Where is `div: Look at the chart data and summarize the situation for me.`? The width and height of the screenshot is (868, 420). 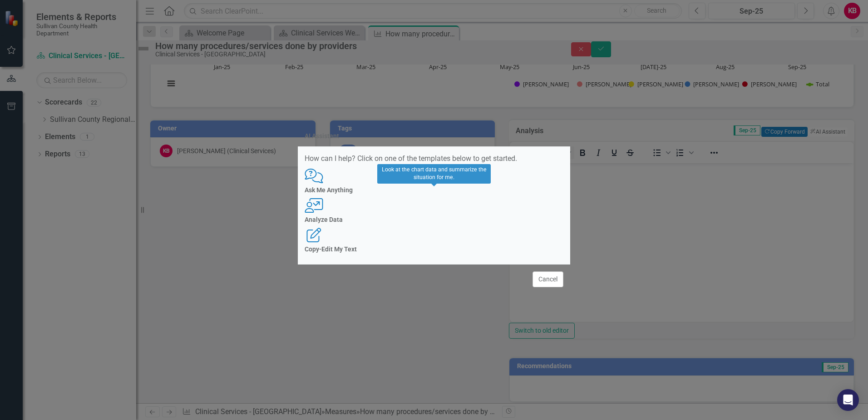 div: Look at the chart data and summarize the situation for me. is located at coordinates (434, 173).